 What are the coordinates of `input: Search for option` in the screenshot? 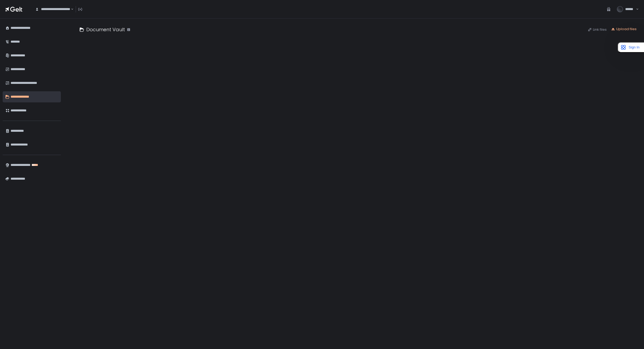 It's located at (70, 9).